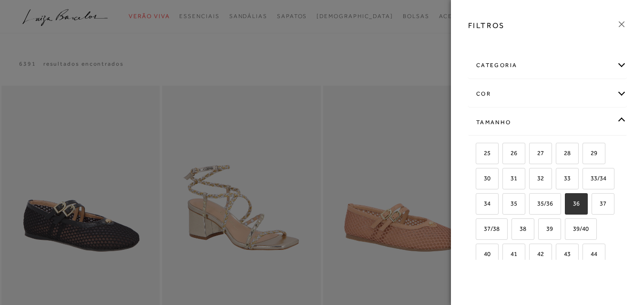 This screenshot has width=644, height=305. What do you see at coordinates (483, 153) in the screenshot?
I see `span: 25` at bounding box center [483, 153].